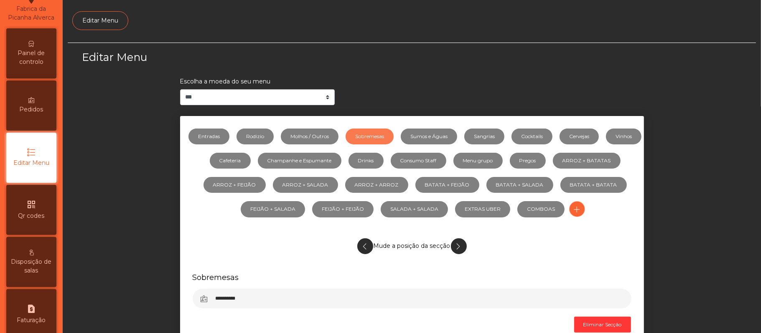  I want to click on span: Qr codes, so click(31, 216).